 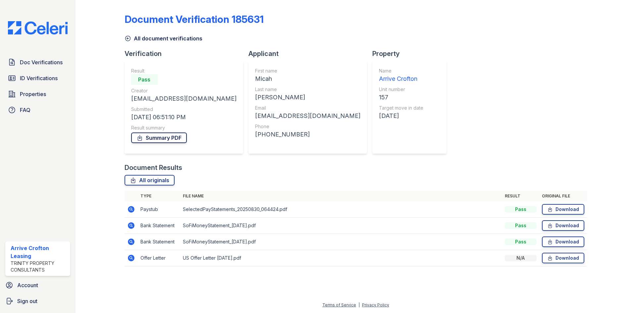 What do you see at coordinates (41, 62) in the screenshot?
I see `span: Doc Verifications` at bounding box center [41, 62].